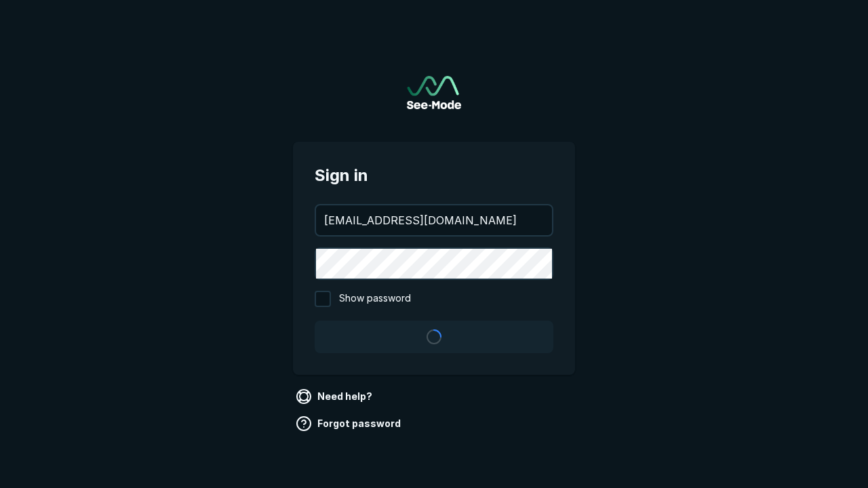 The image size is (868, 488). Describe the element at coordinates (335, 396) in the screenshot. I see `a: Need help?` at that location.